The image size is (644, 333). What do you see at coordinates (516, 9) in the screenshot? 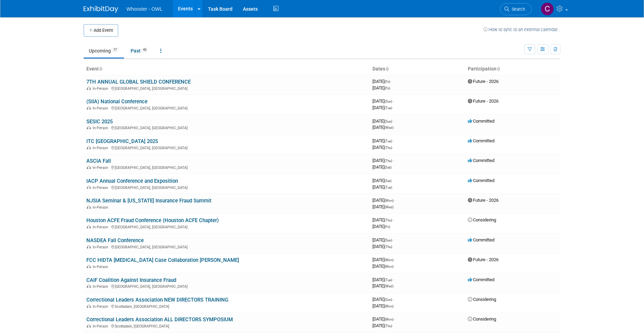
I see `a: Search` at bounding box center [516, 9].